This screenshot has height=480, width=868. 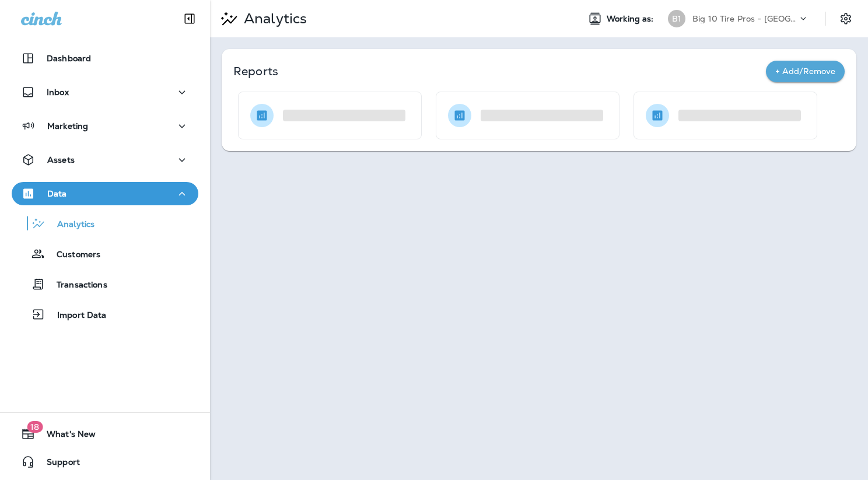 What do you see at coordinates (105, 254) in the screenshot?
I see `button: Customers` at bounding box center [105, 254].